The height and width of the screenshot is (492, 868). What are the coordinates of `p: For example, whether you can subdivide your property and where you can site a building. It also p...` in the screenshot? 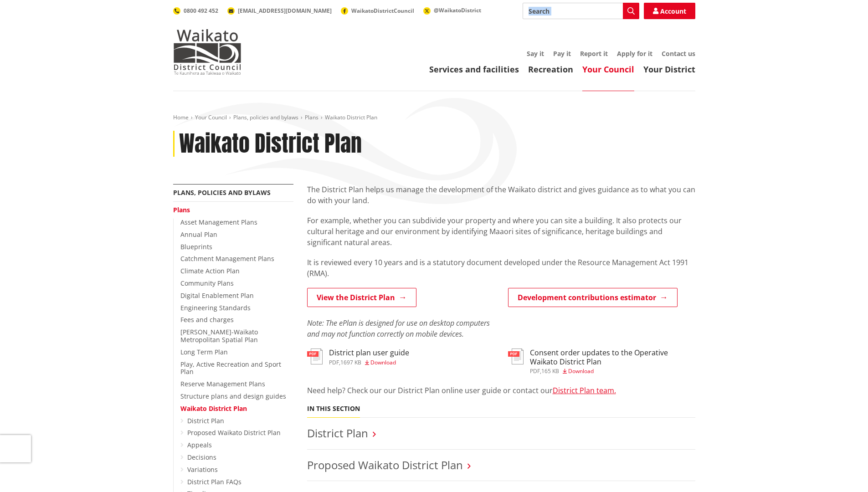 It's located at (501, 231).